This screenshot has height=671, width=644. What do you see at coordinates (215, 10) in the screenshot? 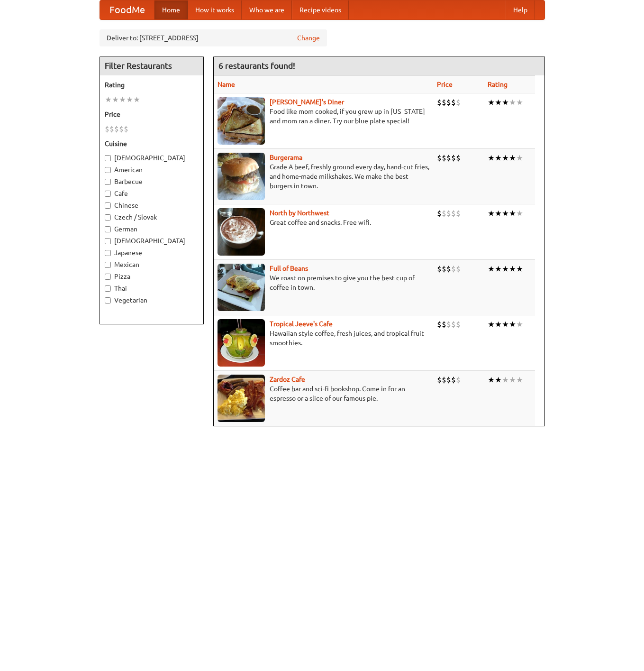
I see `a: How it works` at bounding box center [215, 10].